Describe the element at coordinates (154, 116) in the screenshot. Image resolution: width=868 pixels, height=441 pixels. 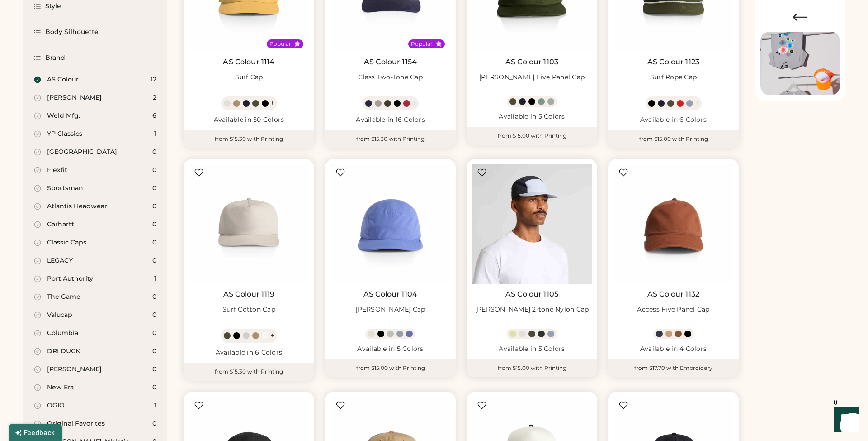
I see `div: 6` at that location.